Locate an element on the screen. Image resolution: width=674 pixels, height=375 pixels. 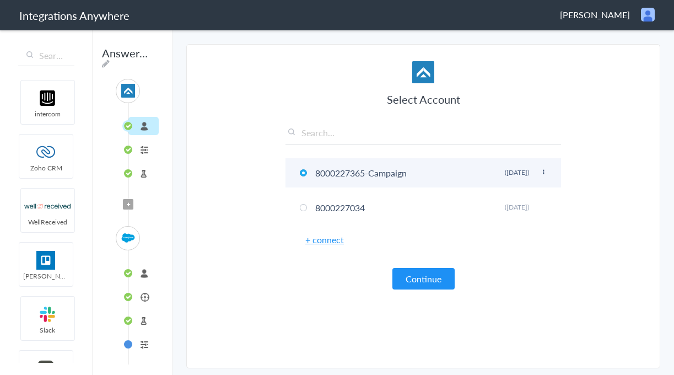
img: intercom-logo.svg is located at coordinates (47, 98).